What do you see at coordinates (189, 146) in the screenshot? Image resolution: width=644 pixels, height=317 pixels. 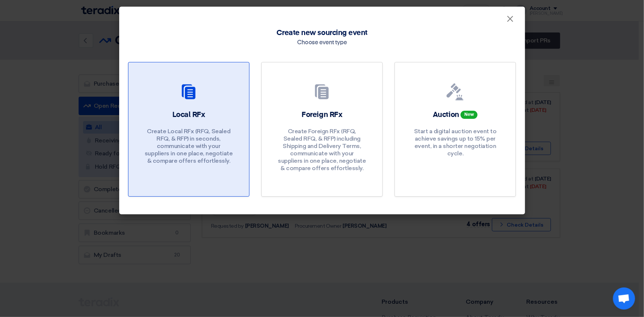 I see `p: Create Local RFx (RFQ, Sealed RFQ, & RFP) in seconds, communicate with your suppliers in one plac...` at bounding box center [189, 146].